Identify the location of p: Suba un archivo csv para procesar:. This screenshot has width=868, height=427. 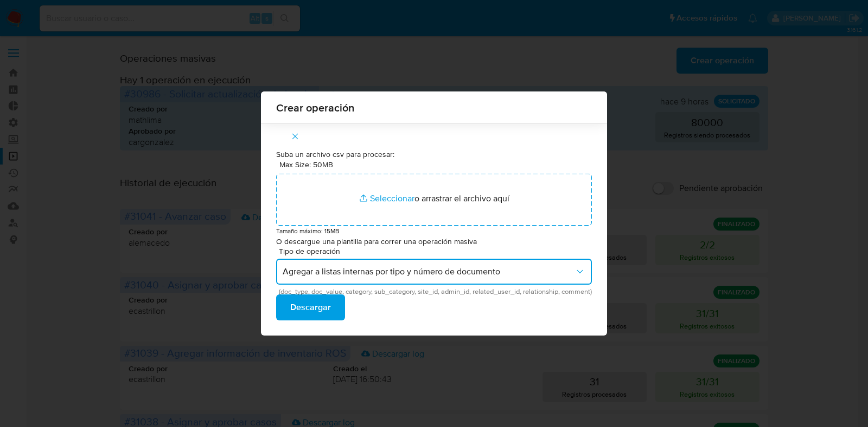
(434, 155).